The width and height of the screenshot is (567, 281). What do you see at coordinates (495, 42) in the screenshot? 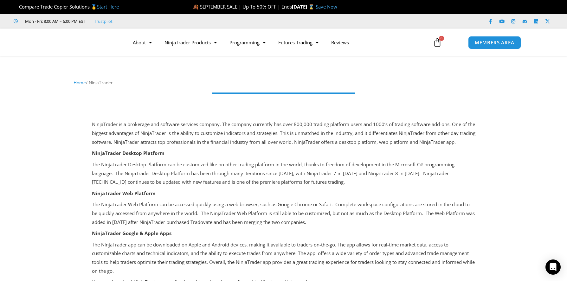
I see `span: MEMBERS AREA` at bounding box center [495, 42].